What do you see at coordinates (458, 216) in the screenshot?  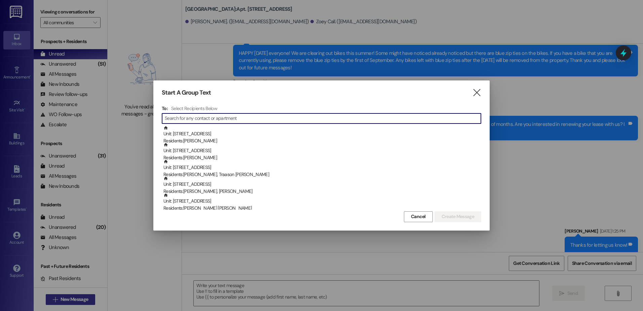 I see `span: Create Message` at bounding box center [458, 216].